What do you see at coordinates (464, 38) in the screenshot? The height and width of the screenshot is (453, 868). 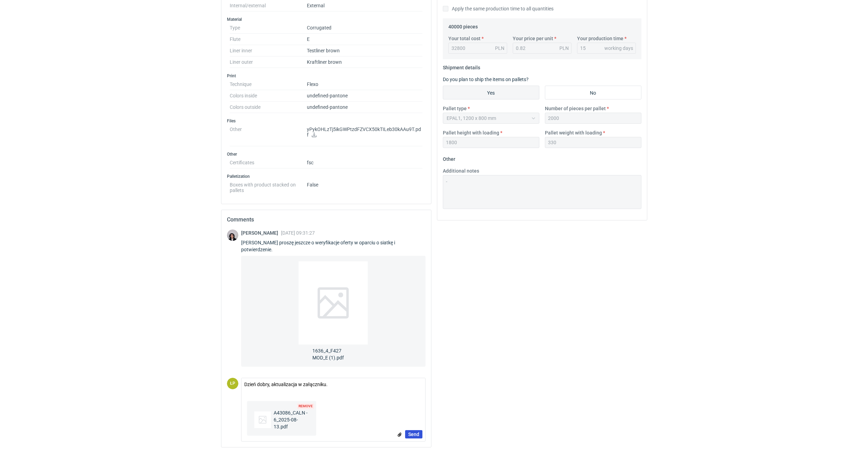 I see `label: Your total cost` at bounding box center [464, 38].